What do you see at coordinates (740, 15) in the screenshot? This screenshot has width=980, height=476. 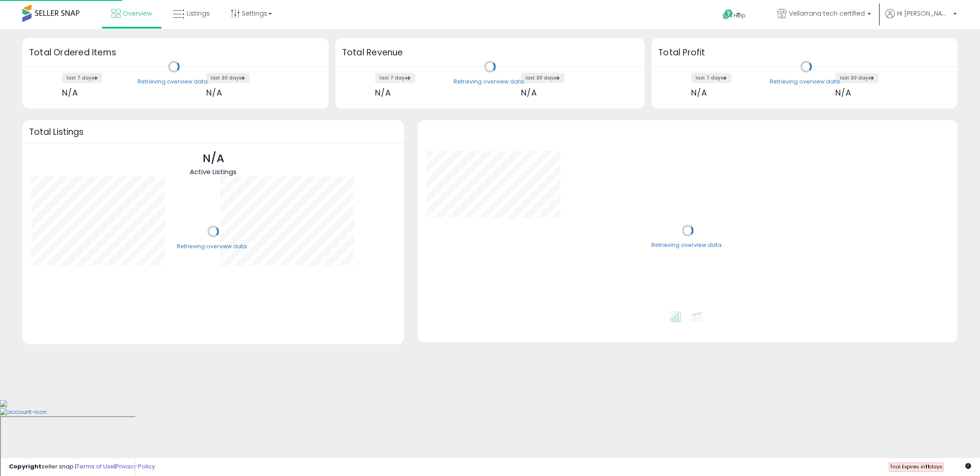 I see `span: Help` at bounding box center [740, 15].